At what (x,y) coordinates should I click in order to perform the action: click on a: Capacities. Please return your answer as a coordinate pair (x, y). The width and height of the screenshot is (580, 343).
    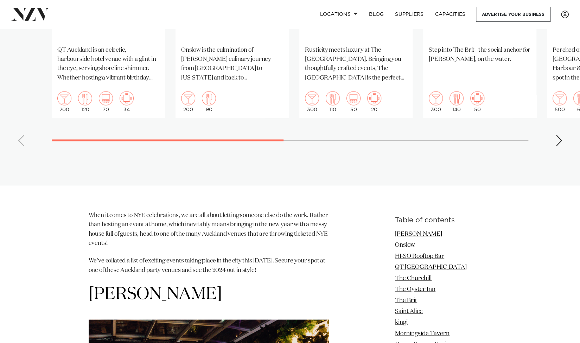
    Looking at the image, I should click on (450, 14).